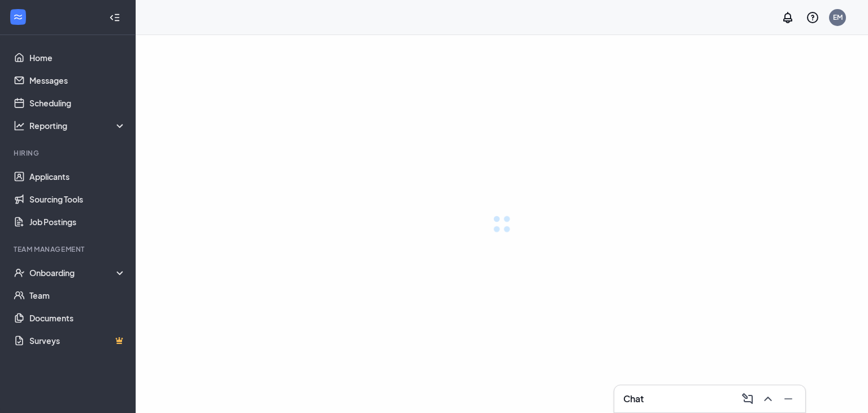 The width and height of the screenshot is (868, 413). Describe the element at coordinates (788, 17) in the screenshot. I see `svg: Notifications` at that location.